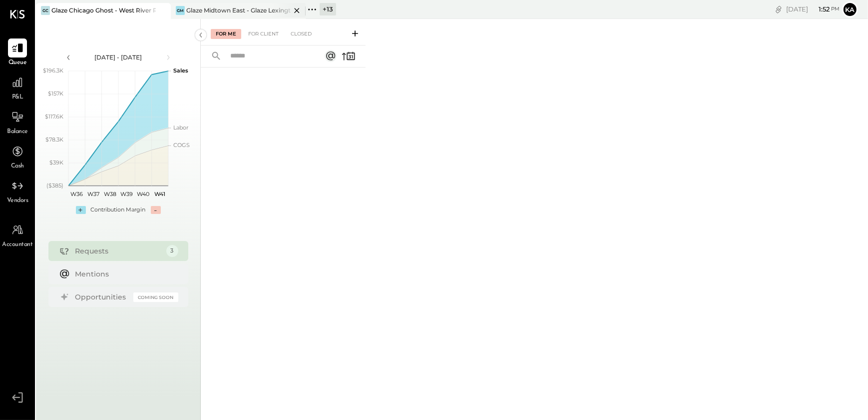 This screenshot has width=868, height=420. Describe the element at coordinates (18, 156) in the screenshot. I see `a: Cash` at that location.